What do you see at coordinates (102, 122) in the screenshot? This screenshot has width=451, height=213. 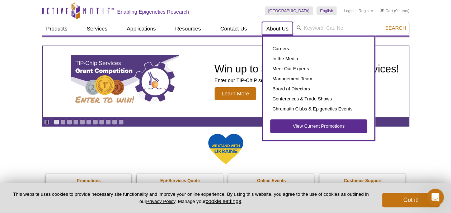 I see `a: Go to slide 8` at bounding box center [102, 122].